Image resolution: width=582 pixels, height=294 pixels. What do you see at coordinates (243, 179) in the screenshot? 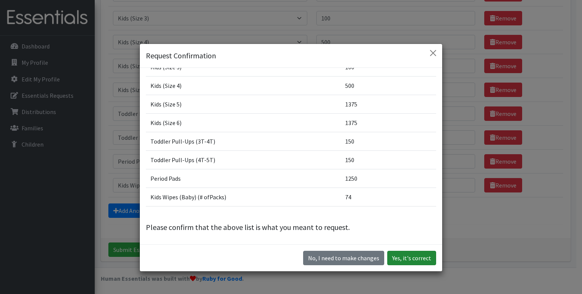
I see `td: Period Pads` at bounding box center [243, 179].